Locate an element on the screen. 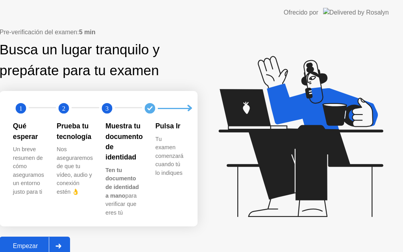 This screenshot has width=403, height=252. div: Prueba tu tecnología is located at coordinates (75, 131).